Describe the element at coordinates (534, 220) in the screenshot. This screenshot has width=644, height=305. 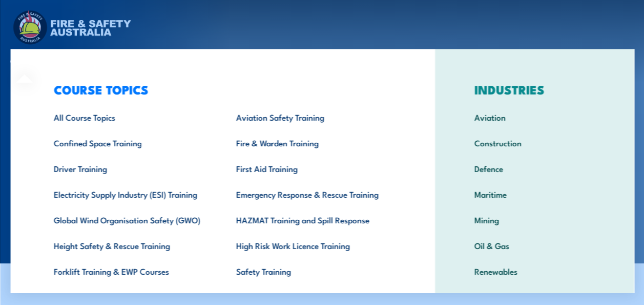
I see `a: Mining` at that location.